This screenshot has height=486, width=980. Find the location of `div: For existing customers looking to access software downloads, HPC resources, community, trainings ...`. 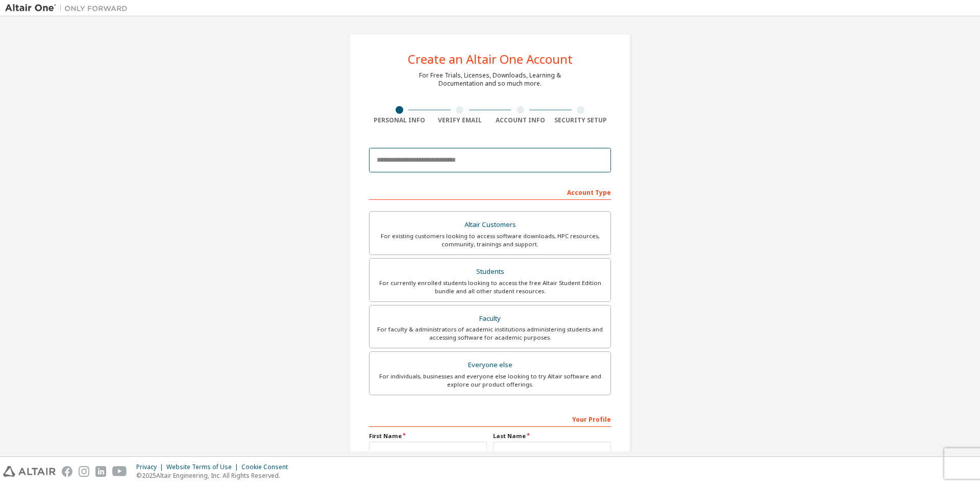

div: For existing customers looking to access software downloads, HPC resources, community, trainings ... is located at coordinates (490, 240).